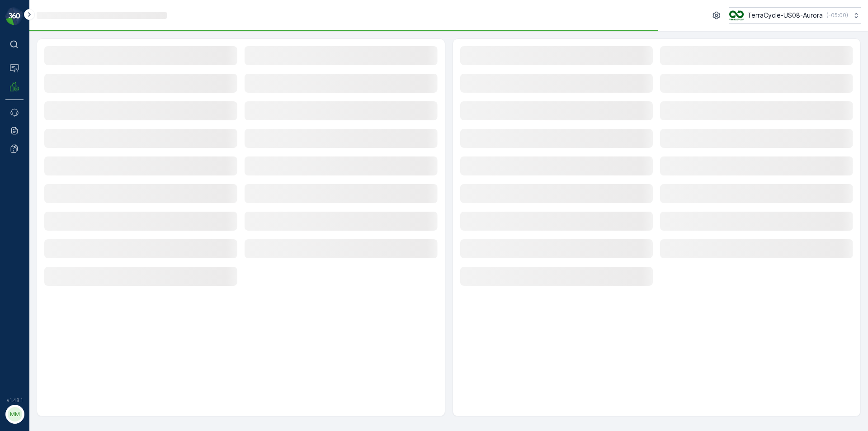  I want to click on button: TerraCycle-US08-Aurora(-05:00), so click(795, 16).